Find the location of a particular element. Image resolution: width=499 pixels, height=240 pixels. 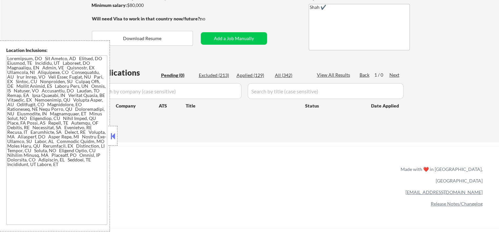

div: Applied (129) is located at coordinates (253, 75).